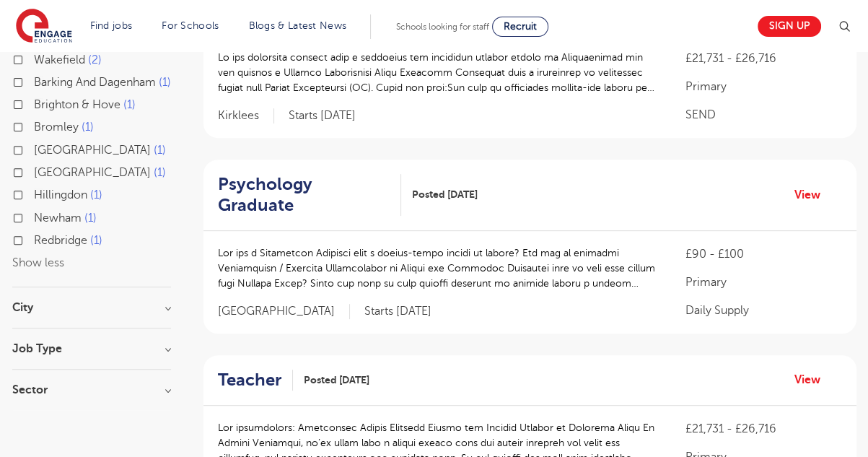 This screenshot has width=868, height=457. I want to click on input: Bromley 1, so click(38, 125).